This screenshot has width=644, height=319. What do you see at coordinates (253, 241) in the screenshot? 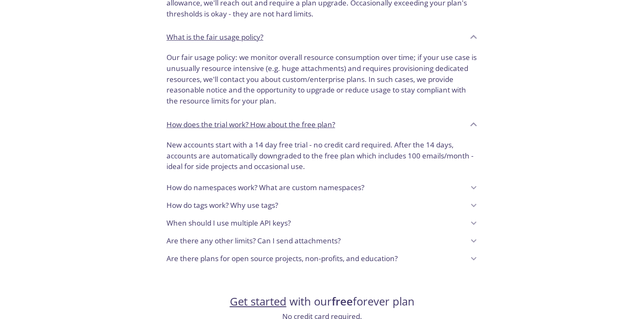
I see `p: Are there any other limits? Can I send attachments?` at bounding box center [253, 241].